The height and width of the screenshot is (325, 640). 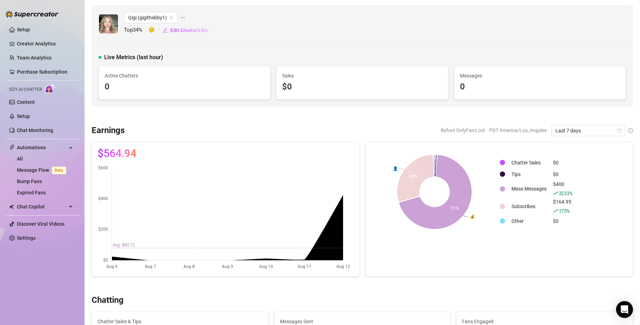 What do you see at coordinates (185, 76) in the screenshot?
I see `span: Active Chatters` at bounding box center [185, 76].